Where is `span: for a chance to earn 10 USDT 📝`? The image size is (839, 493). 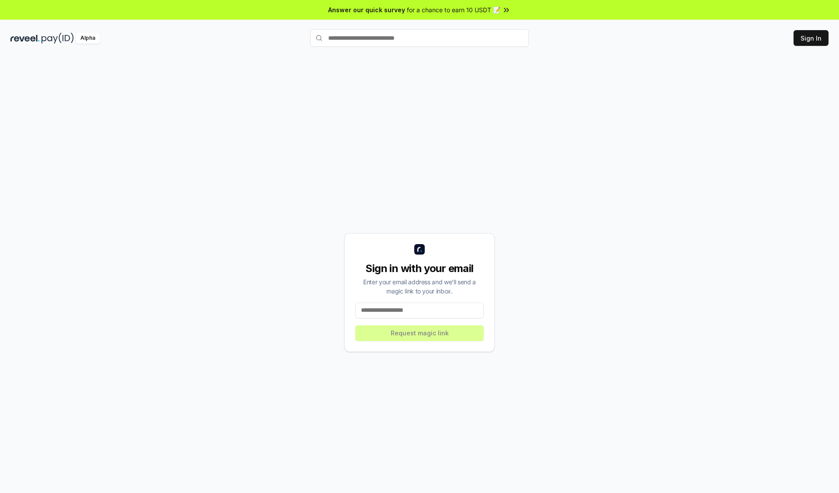 span: for a chance to earn 10 USDT 📝 is located at coordinates (454, 10).